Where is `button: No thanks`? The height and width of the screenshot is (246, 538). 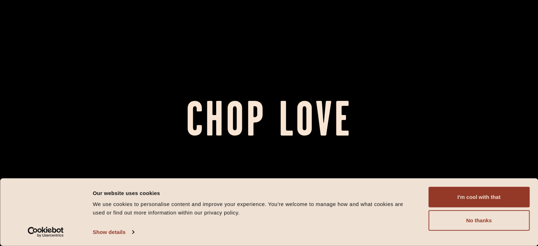
button: No thanks is located at coordinates (478, 220).